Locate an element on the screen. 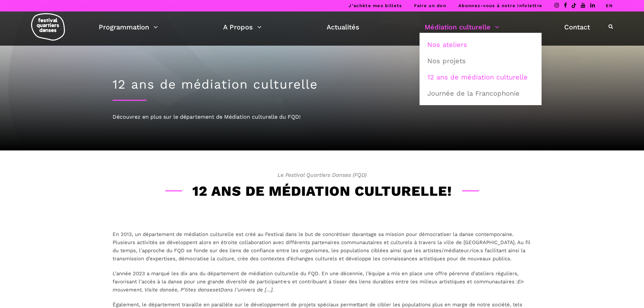  a: EN is located at coordinates (609, 6).